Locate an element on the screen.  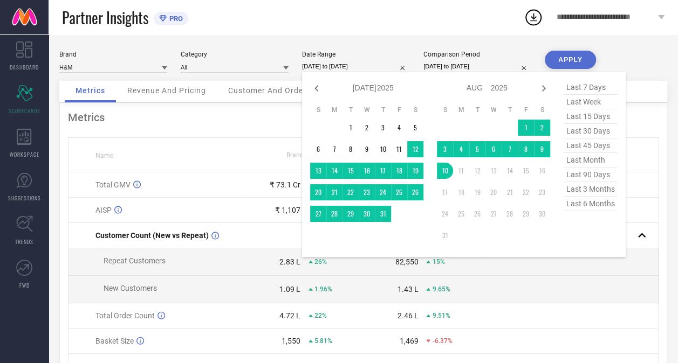
span: SUGGESTIONS is located at coordinates (24, 198).